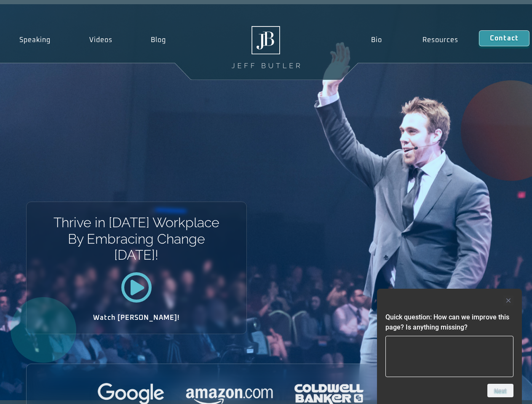 The width and height of the screenshot is (532, 404). I want to click on button: Next question, so click(500, 390).